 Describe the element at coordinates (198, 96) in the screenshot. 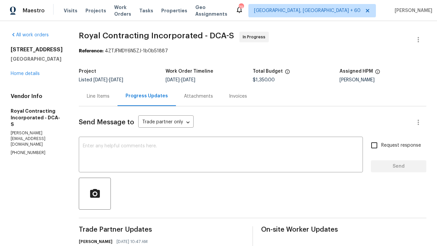

I see `div: Attachments` at that location.